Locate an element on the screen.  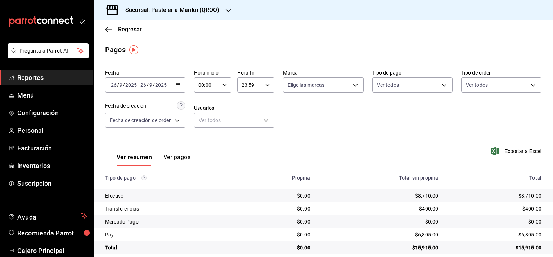
span: Ayuda is located at coordinates (48, 216).